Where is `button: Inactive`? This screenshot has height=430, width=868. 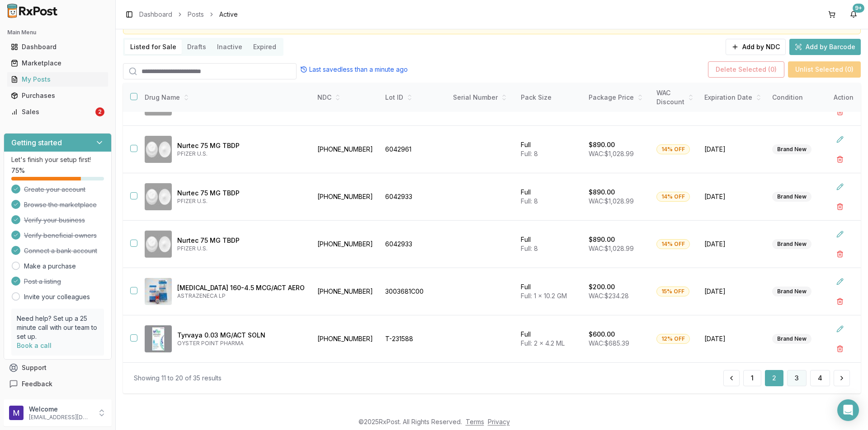
button: Inactive is located at coordinates (230, 47).